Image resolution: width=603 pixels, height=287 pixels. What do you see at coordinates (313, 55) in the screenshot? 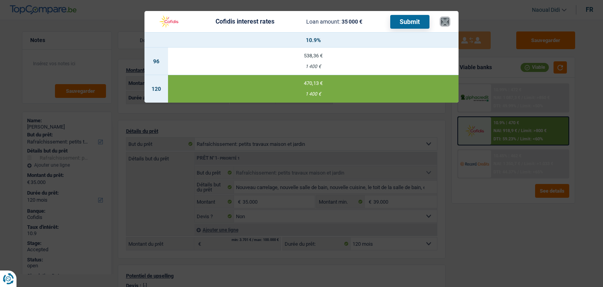
I see `div: 538,36 €` at bounding box center [313, 55].